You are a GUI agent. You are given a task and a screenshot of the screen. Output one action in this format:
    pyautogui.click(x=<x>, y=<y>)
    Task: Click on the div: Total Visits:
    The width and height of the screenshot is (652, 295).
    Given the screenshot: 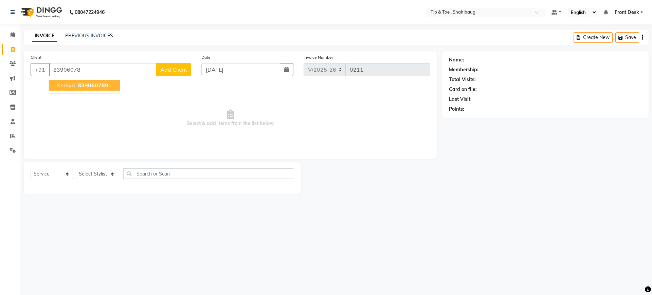 What is the action you would take?
    pyautogui.click(x=463, y=80)
    